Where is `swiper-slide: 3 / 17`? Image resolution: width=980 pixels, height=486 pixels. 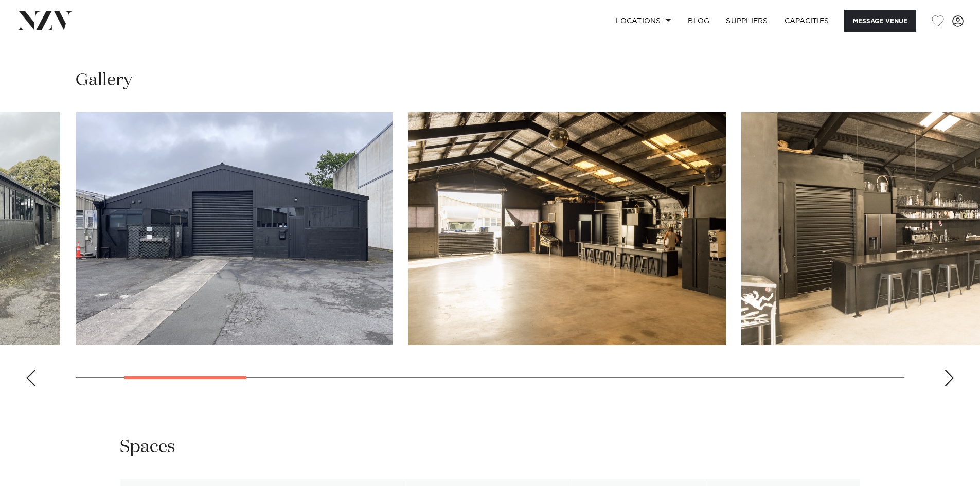
swiper-slide: 3 / 17 is located at coordinates (567, 228).